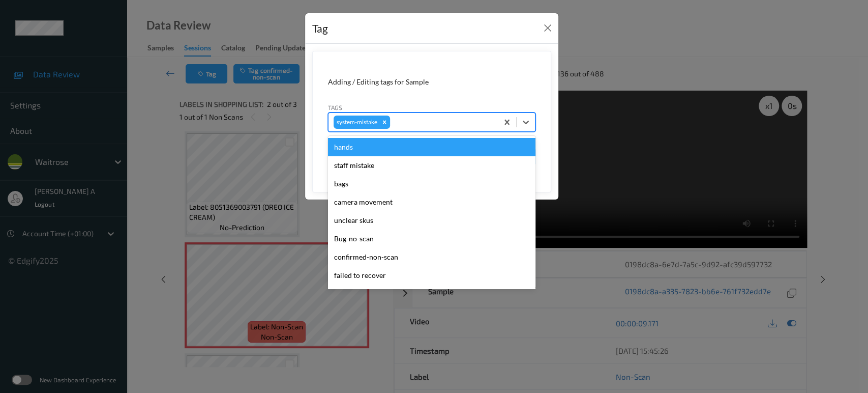  What do you see at coordinates (320, 28) in the screenshot?
I see `div: Tag` at bounding box center [320, 28].